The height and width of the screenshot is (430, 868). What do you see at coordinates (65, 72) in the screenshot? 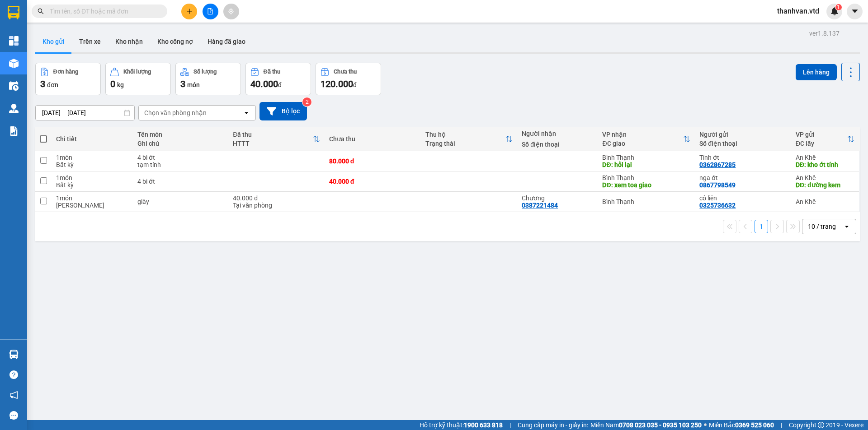
I see `div: Đơn hàng` at bounding box center [65, 72].